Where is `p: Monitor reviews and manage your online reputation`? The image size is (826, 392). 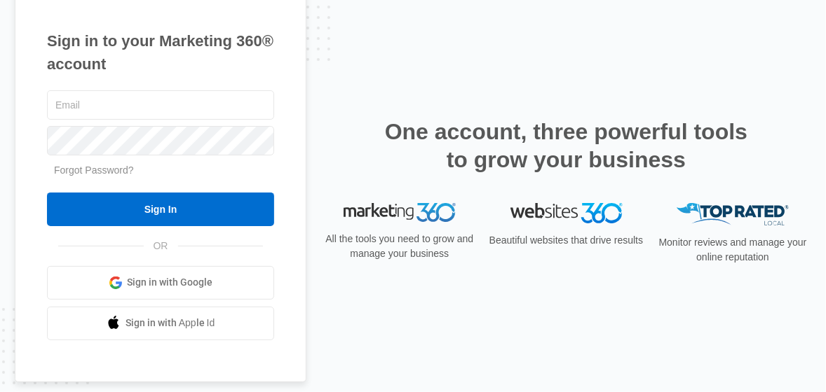
p: Monitor reviews and manage your online reputation is located at coordinates (732, 250).